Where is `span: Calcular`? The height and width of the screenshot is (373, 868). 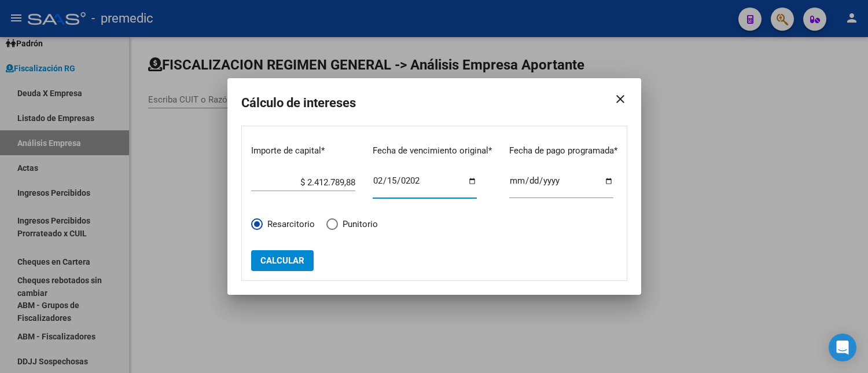 span: Calcular is located at coordinates (282, 261).